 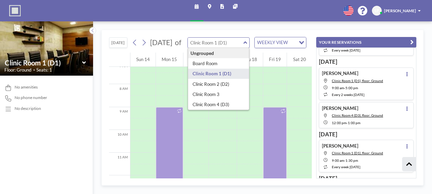 What do you see at coordinates (219, 53) in the screenshot?
I see `div: Ungrouped` at bounding box center [219, 53].